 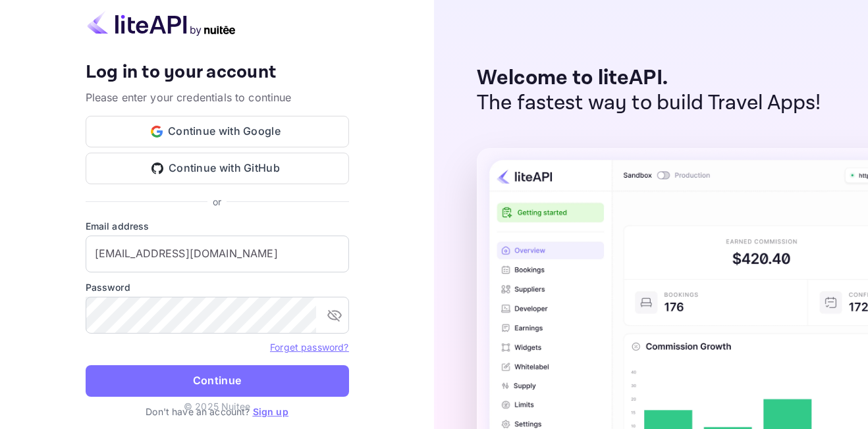 I want to click on a: Forget password?, so click(x=309, y=346).